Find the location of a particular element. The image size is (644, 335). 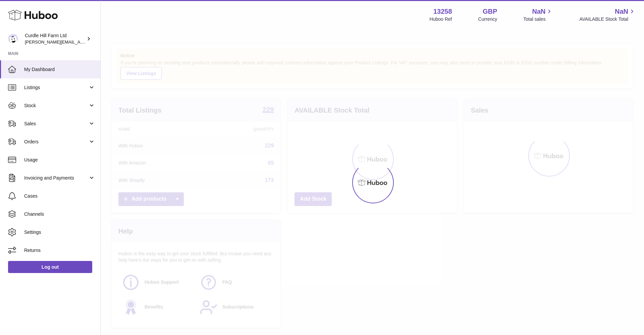

div: Curdle Hill Farm Ltd is located at coordinates (55, 39).